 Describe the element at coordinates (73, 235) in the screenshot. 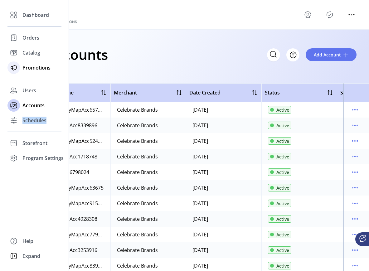

I see `div: DependencyMapAcc7792866` at that location.